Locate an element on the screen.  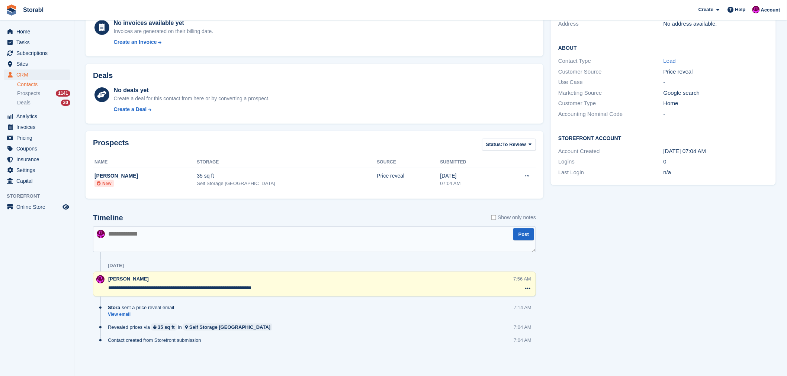
a: Create a Deal is located at coordinates (192, 109).